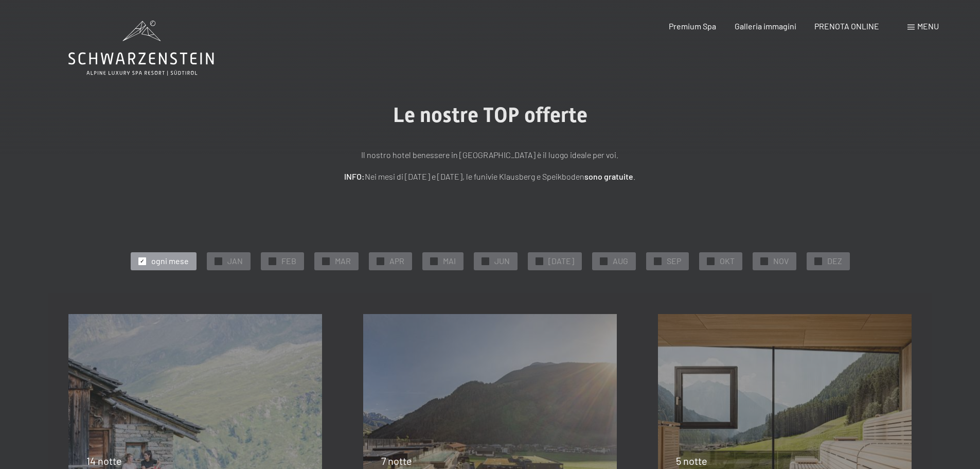 The height and width of the screenshot is (469, 980). Describe the element at coordinates (490, 115) in the screenshot. I see `span: Le nostre TOP offerte` at that location.